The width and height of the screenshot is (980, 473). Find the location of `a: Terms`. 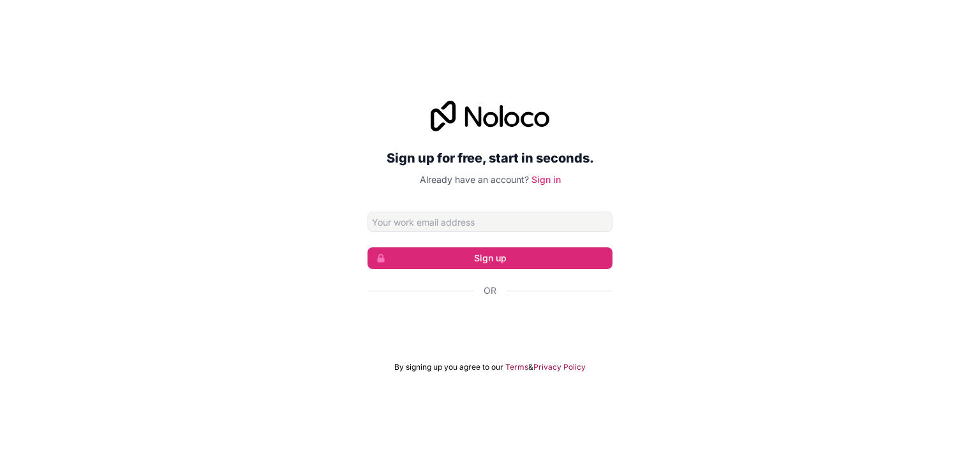

a: Terms is located at coordinates (516, 367).